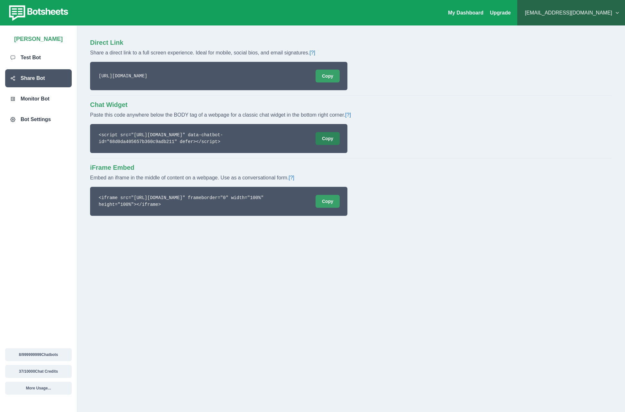  I want to click on p: Embed an iframe in the middle of content on a webpage. Use as a conversational form., so click(351, 176).